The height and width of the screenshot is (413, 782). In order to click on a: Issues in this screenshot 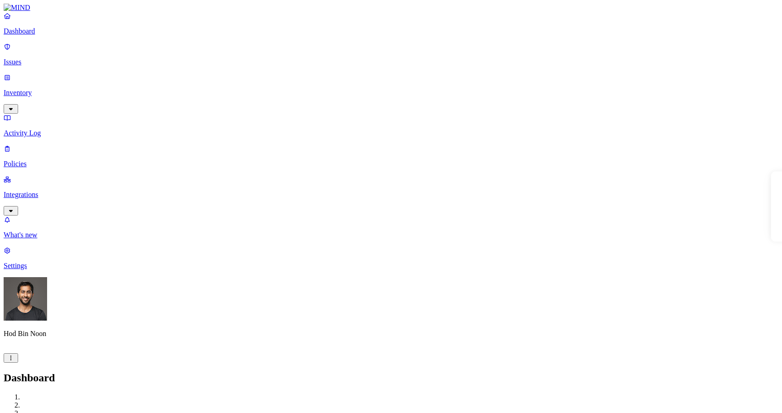, I will do `click(391, 54)`.